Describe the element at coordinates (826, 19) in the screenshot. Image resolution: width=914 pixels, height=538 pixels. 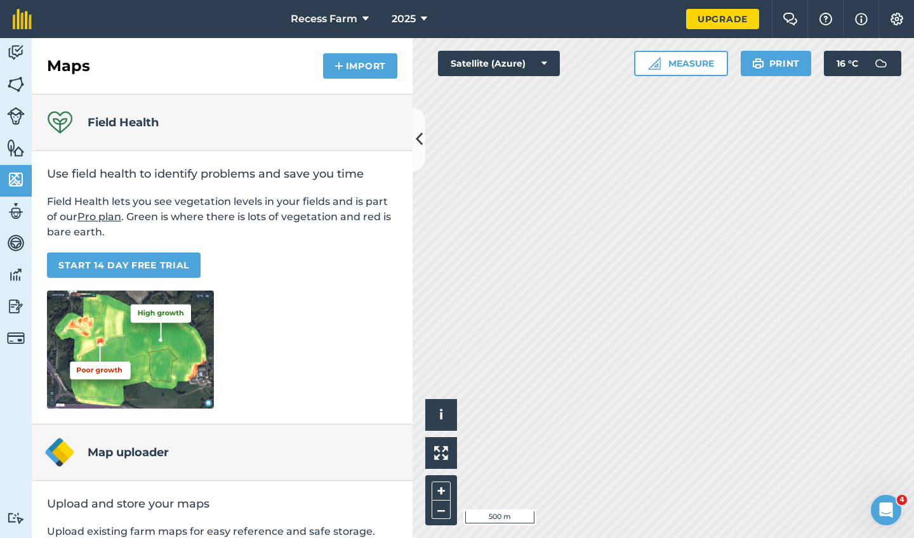
I see `img: A question mark icon` at that location.